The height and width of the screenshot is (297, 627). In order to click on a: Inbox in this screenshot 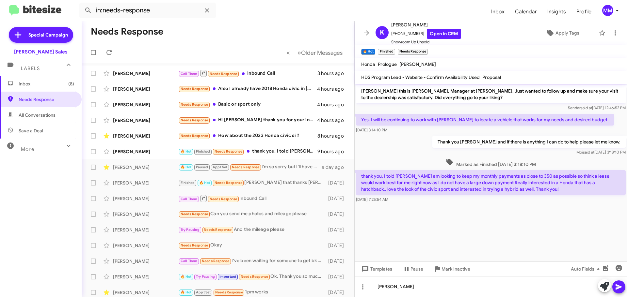, I will do `click(498, 12)`.